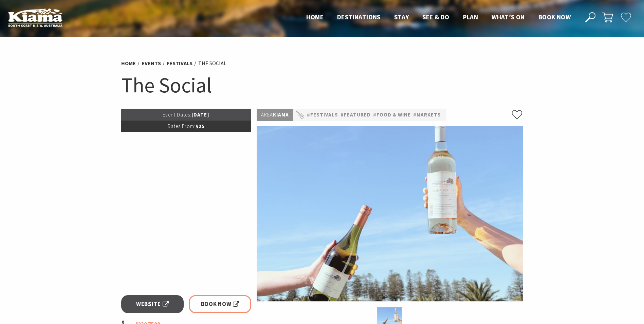 This screenshot has height=324, width=644. Describe the element at coordinates (151, 63) in the screenshot. I see `a: Events` at that location.